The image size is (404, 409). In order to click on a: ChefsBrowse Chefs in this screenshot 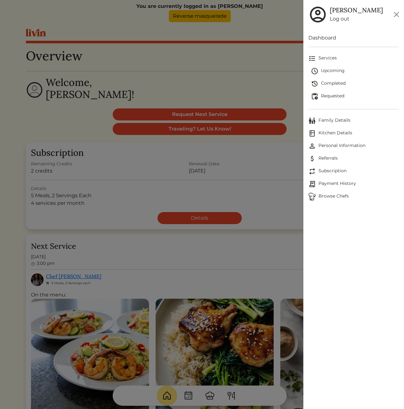, I will do `click(354, 197)`.